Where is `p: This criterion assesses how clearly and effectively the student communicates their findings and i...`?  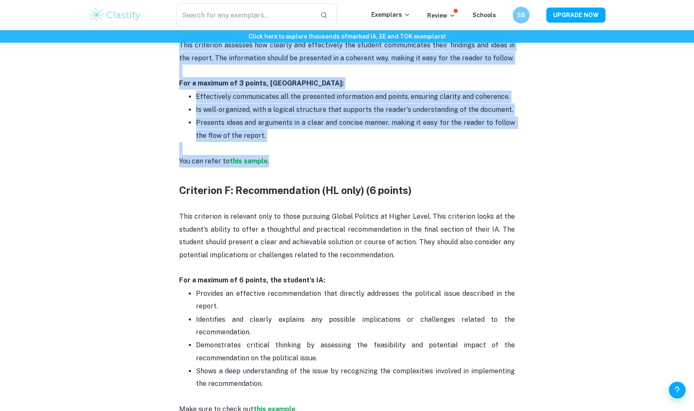
p: This criterion assesses how clearly and effectively the student communicates their findings and i... is located at coordinates (347, 52).